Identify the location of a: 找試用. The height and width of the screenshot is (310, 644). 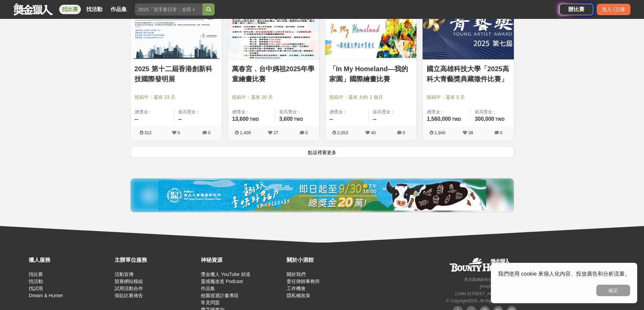
(36, 289).